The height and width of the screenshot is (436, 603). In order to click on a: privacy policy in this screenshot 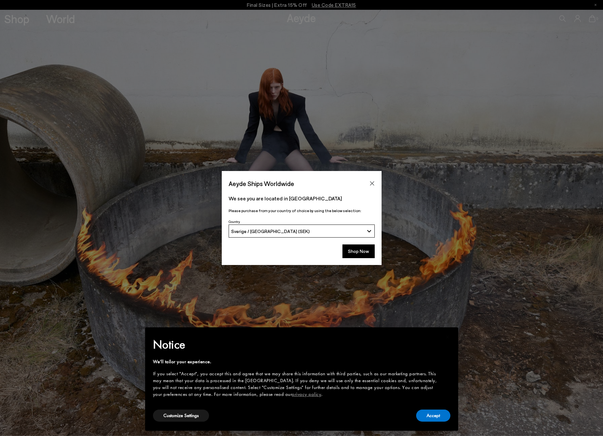, I will do `click(307, 394)`.